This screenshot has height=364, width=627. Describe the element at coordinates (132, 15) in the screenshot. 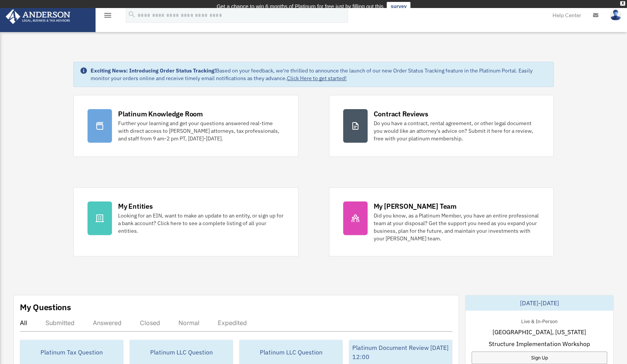

I see `i: search` at that location.